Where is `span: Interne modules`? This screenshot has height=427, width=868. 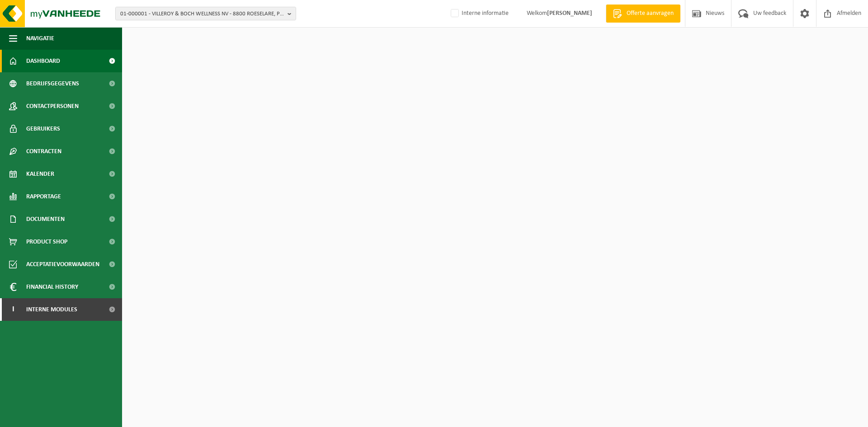 span: Interne modules is located at coordinates (51, 309).